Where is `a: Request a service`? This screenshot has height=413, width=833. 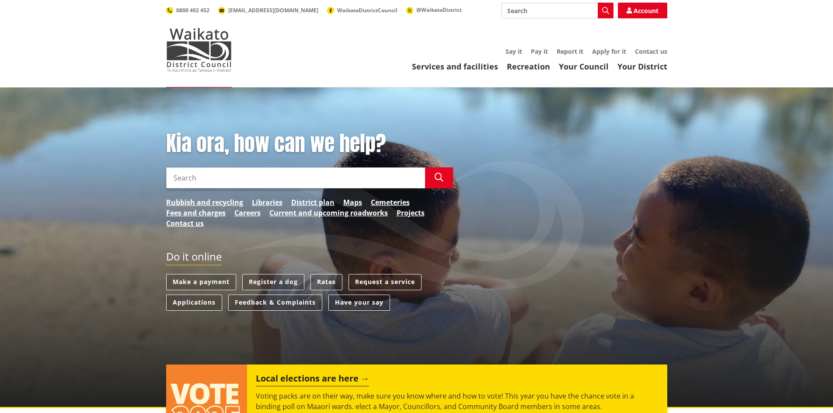 a: Request a service is located at coordinates (385, 282).